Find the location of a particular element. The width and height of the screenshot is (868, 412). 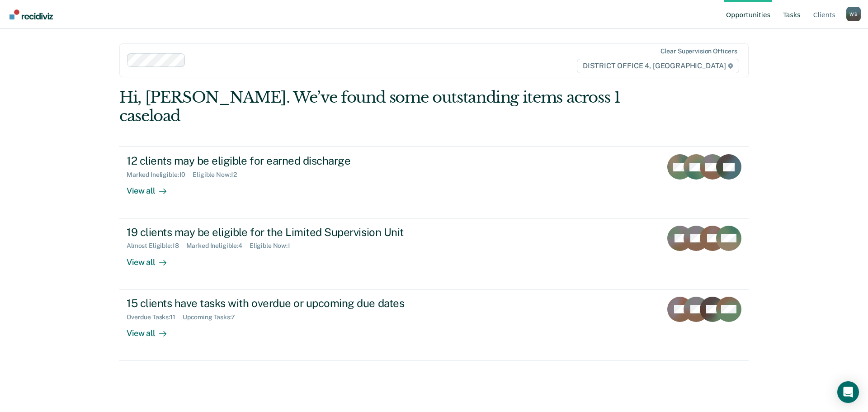

div: 19 clients may be eligible for the Limited Supervision Unit is located at coordinates (285, 231).